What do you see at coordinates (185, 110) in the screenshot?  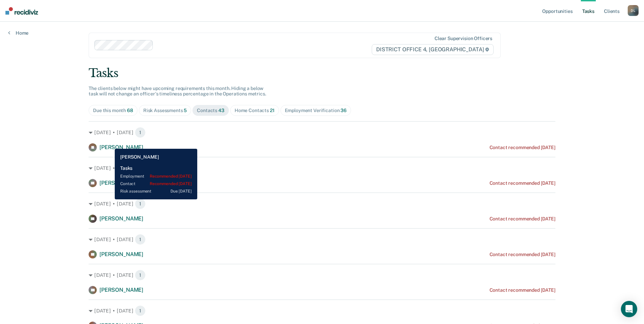 I see `span: 5` at bounding box center [185, 110].